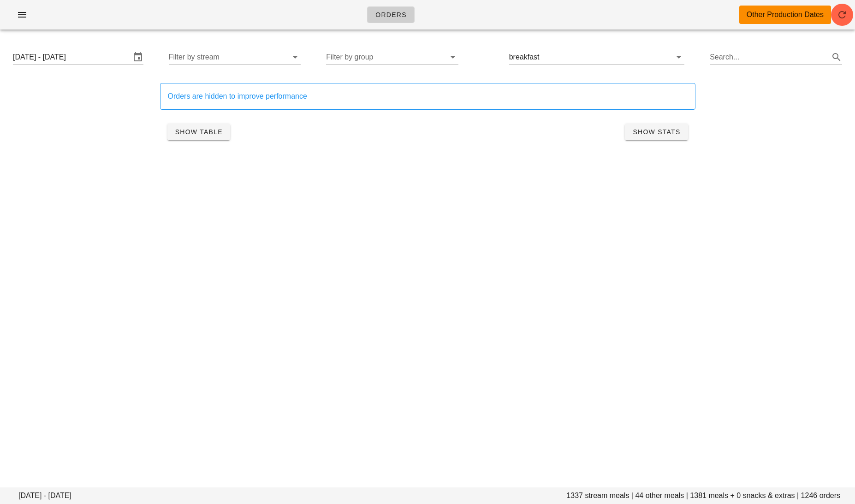 The width and height of the screenshot is (855, 504). I want to click on div: Orders are hidden to improve performance, so click(428, 97).